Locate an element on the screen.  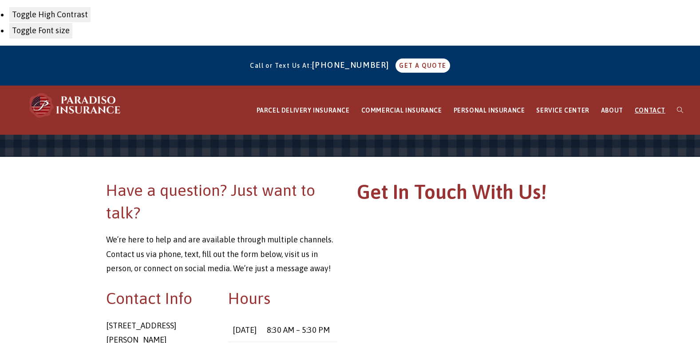
a: SERVICE CENTER is located at coordinates (562, 110).